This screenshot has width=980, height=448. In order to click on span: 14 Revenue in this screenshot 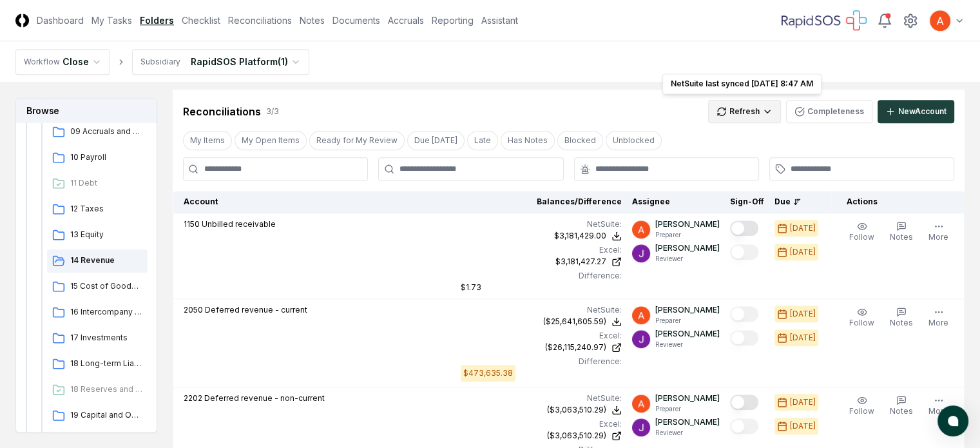, I will do `click(106, 260)`.